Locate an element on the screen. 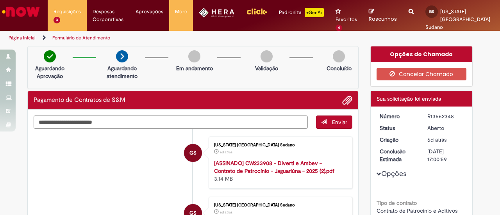 This screenshot has height=215, width=500. div: Padroniza is located at coordinates (301, 12).